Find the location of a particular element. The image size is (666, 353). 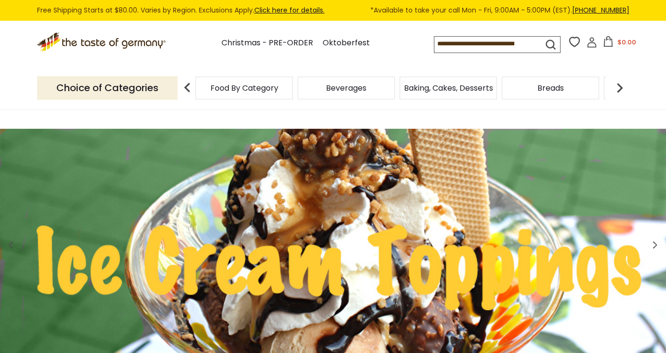

span: *Available to take your call Mon - Fri, 9:00AM - 5:00PM (EST). is located at coordinates (500, 10).